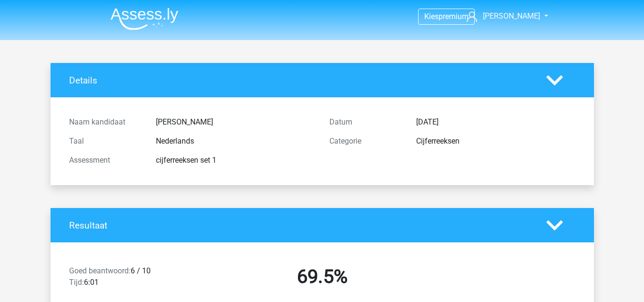  What do you see at coordinates (431, 16) in the screenshot?
I see `span: Kies` at bounding box center [431, 16].